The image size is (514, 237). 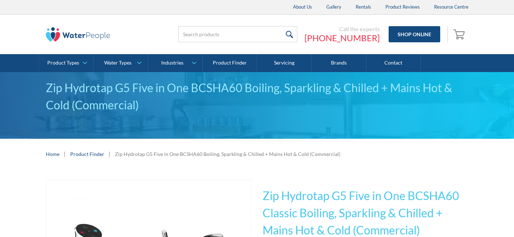 I want to click on a: Servicing, so click(x=284, y=63).